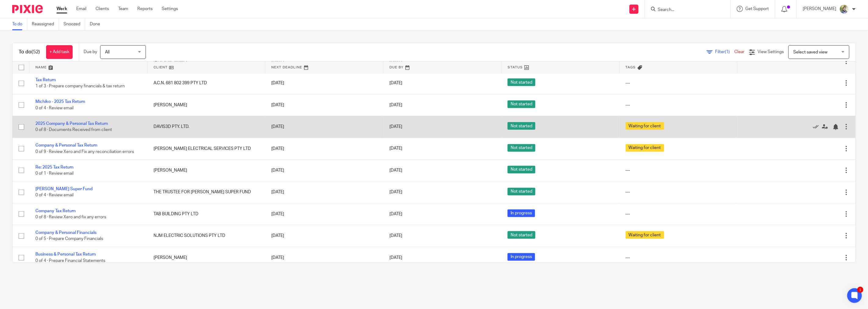  I want to click on span: Filter, so click(725, 52).